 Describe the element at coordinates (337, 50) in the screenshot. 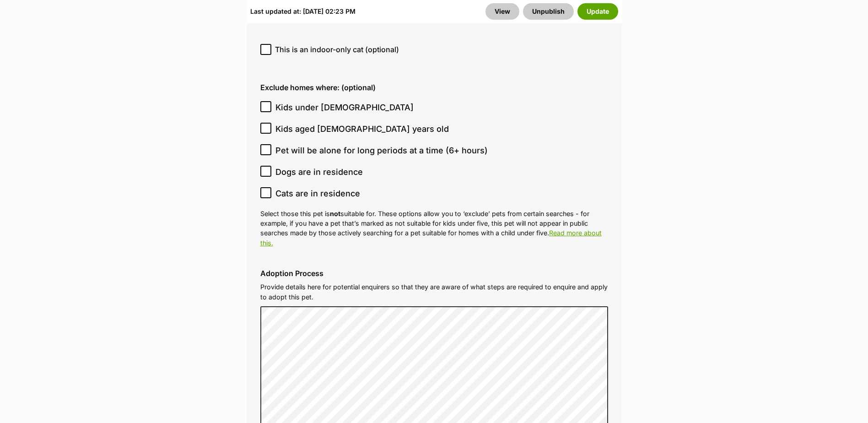

I see `span: This is an indoor-only cat (optional)` at that location.